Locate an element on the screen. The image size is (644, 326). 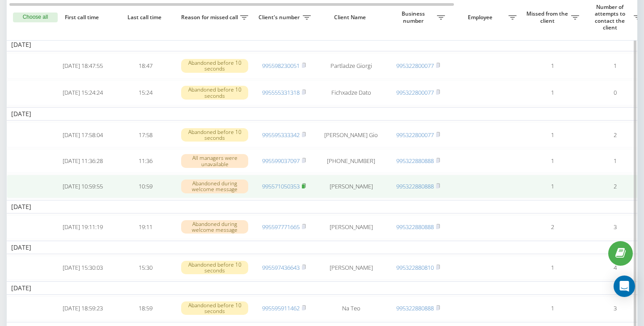
span: Last call time is located at coordinates (145, 17).